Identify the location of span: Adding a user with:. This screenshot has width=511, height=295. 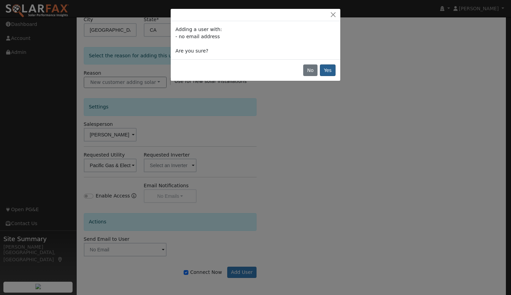
(199, 29).